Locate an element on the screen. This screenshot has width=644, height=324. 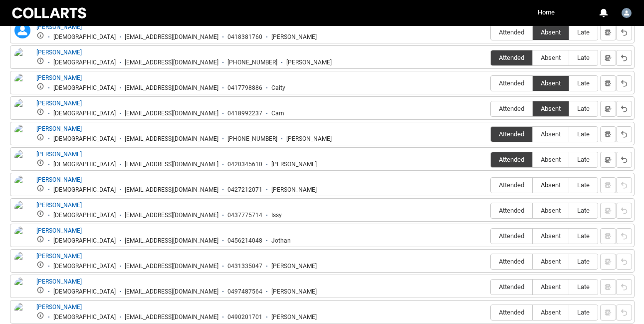
div: Cam is located at coordinates (277, 113).